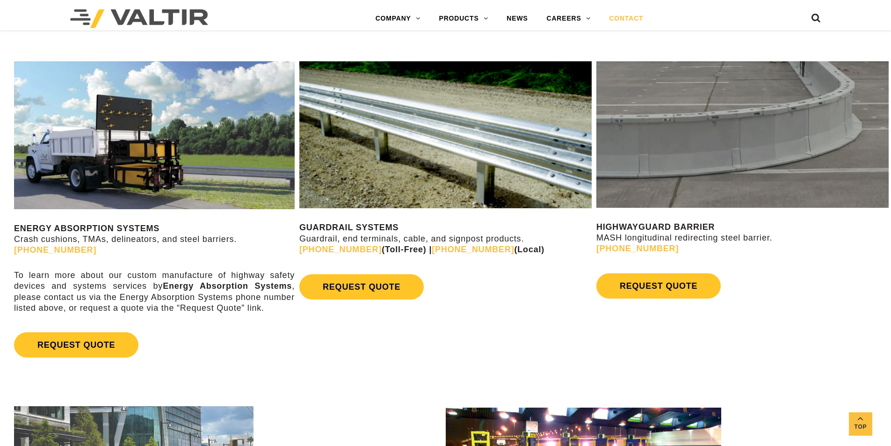 The image size is (891, 446). Describe the element at coordinates (860, 426) in the screenshot. I see `span: Top` at that location.